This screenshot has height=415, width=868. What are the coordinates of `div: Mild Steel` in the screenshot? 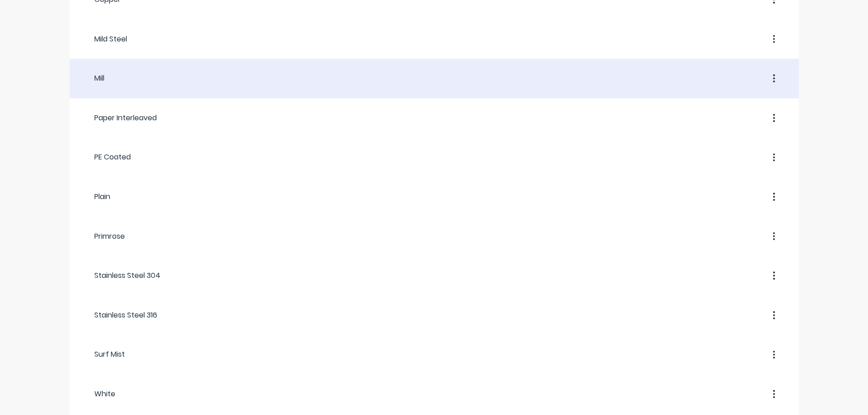 It's located at (105, 40).